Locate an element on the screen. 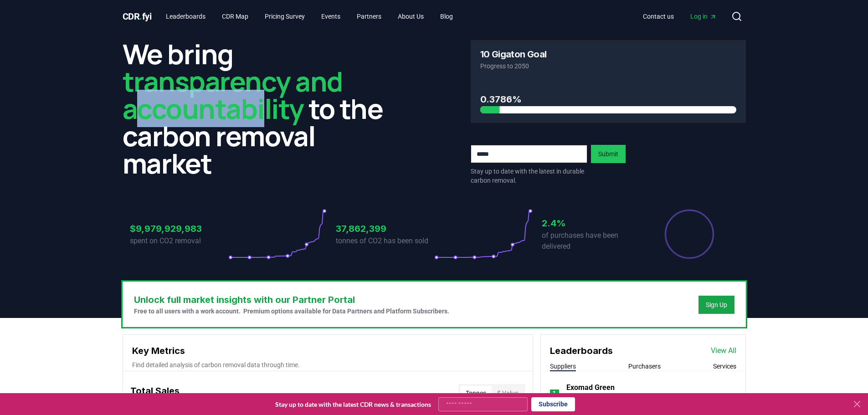 The image size is (868, 415). h3: Leaderboards is located at coordinates (582, 351).